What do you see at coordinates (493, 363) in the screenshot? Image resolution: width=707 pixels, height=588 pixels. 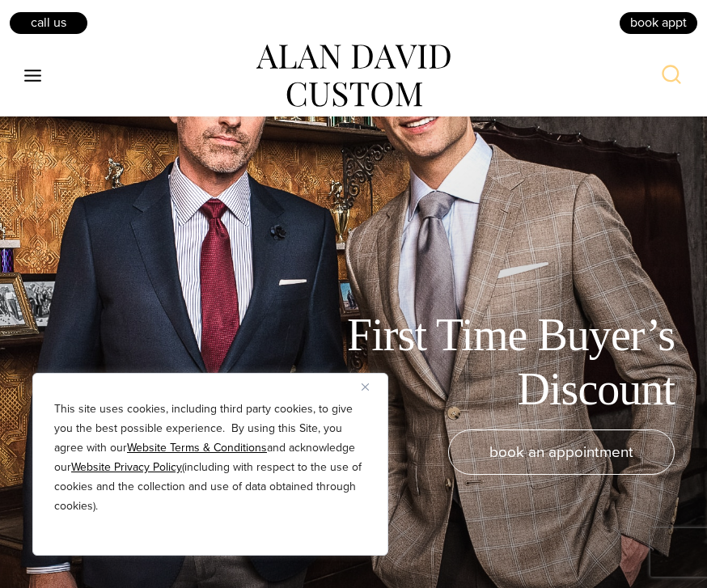 I see `h1: First Time Buyer’s Discount` at bounding box center [493, 363].